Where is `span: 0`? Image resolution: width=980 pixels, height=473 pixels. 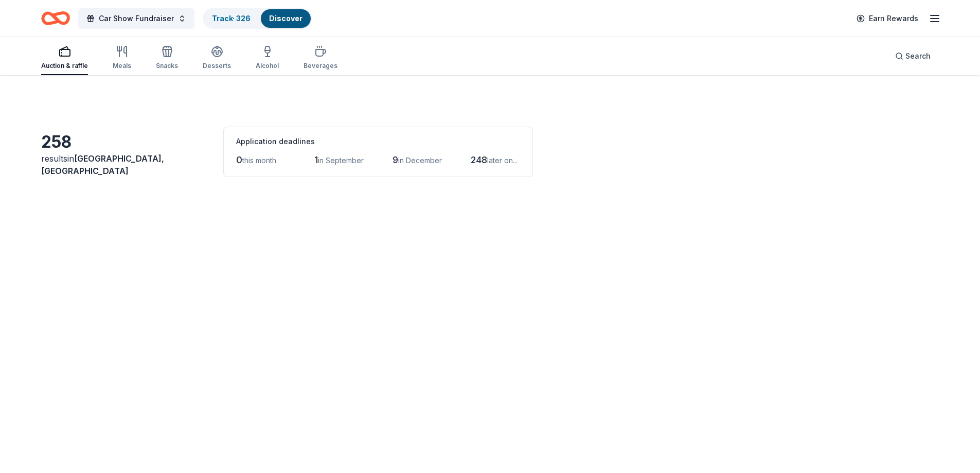
span: 0 is located at coordinates (239, 160).